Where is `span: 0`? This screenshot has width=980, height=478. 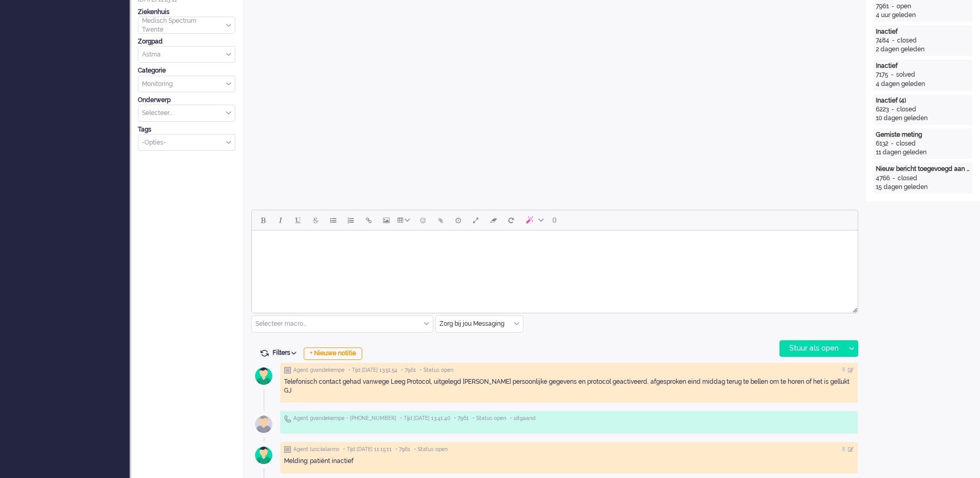
span: 0 is located at coordinates (555, 220).